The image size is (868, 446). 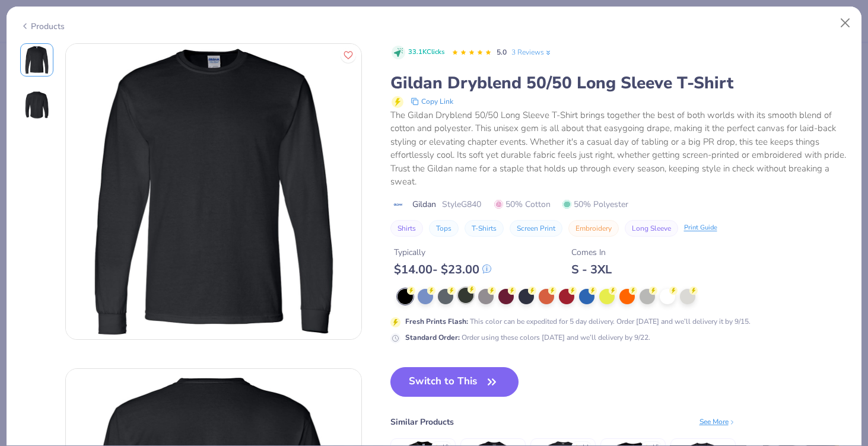 I want to click on button: T-Shirts, so click(x=484, y=228).